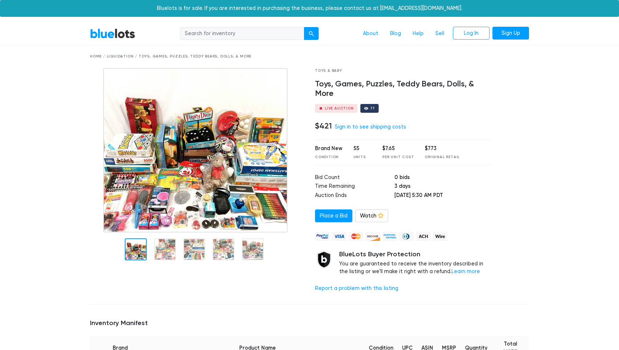  What do you see at coordinates (339, 108) in the screenshot?
I see `div: Live Auction` at bounding box center [339, 108].